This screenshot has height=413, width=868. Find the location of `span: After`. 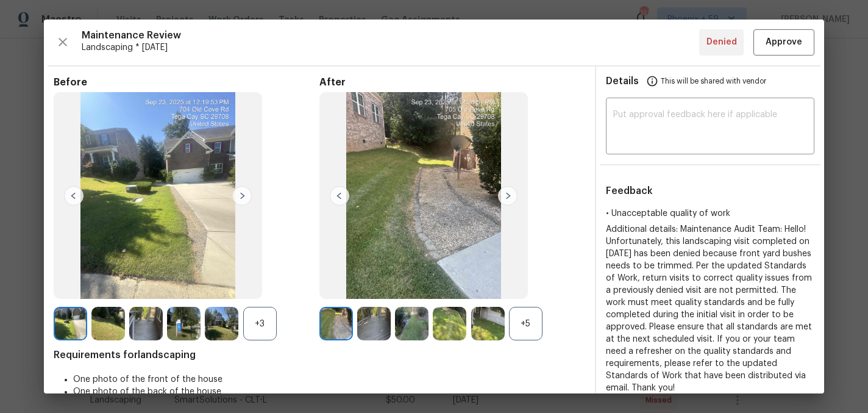

span: After is located at coordinates (453, 83).